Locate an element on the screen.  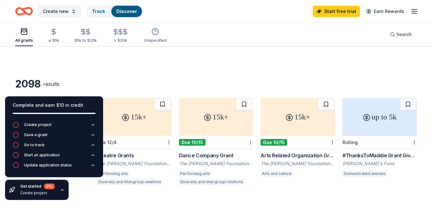
a: Start free trial is located at coordinates (336, 11).